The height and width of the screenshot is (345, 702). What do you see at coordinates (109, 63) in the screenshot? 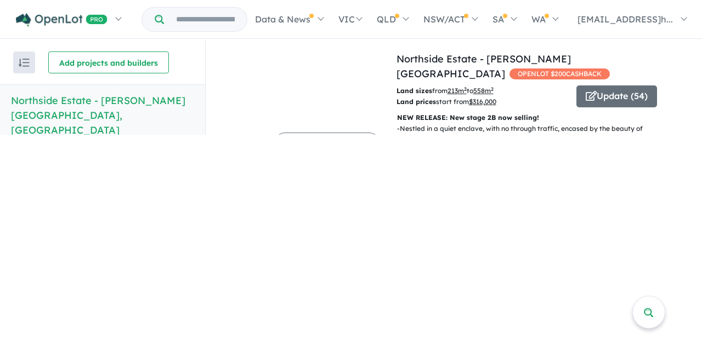
I see `button: Add projects and builders` at bounding box center [109, 63].